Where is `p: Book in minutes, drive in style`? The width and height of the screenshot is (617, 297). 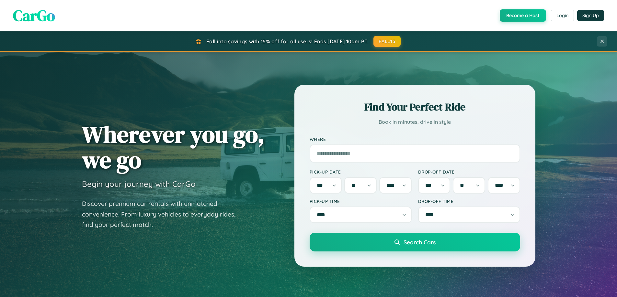
p: Book in minutes, drive in style is located at coordinates (415, 122).